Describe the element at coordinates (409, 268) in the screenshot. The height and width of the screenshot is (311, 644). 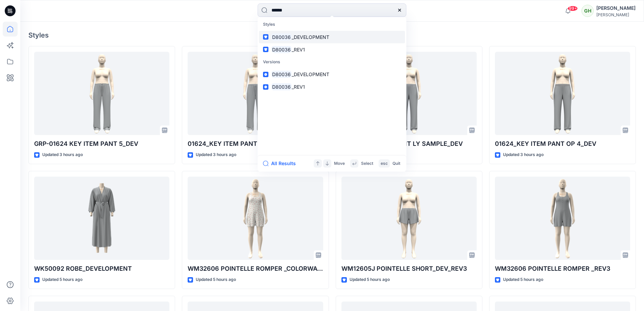
I see `p: WM12605J POINTELLE SHORT_DEV_REV3` at that location.